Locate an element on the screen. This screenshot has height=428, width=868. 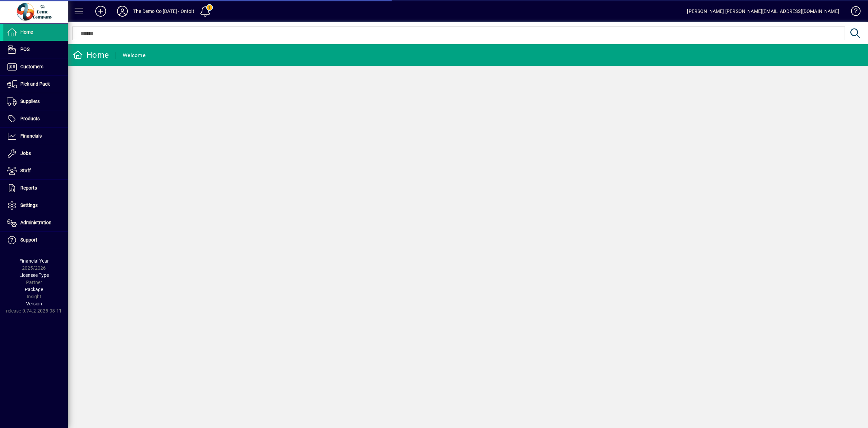
div: Home is located at coordinates (91, 55).